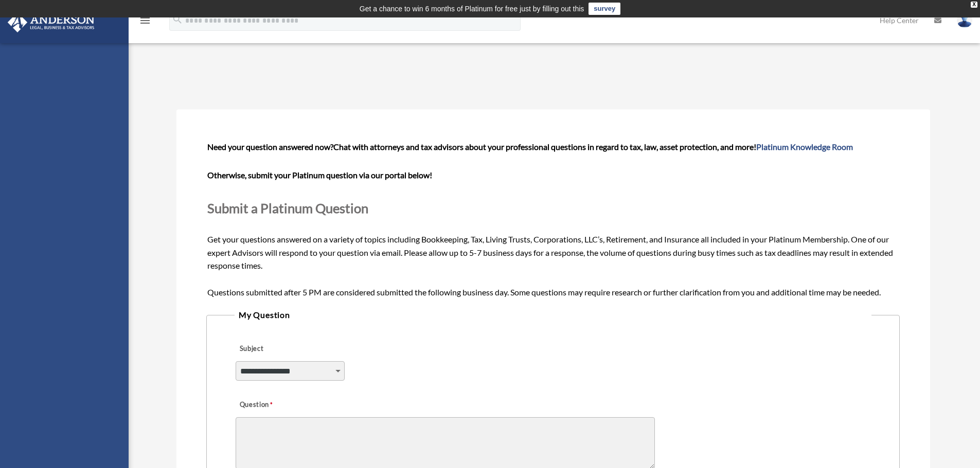  I want to click on img: Anderson Advisors Platinum Portal, so click(51, 22).